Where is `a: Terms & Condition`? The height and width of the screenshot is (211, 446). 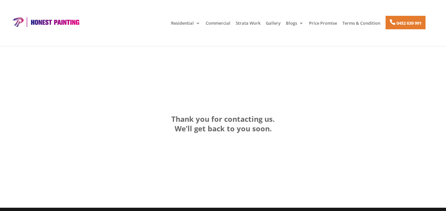 a: Terms & Condition is located at coordinates (361, 26).